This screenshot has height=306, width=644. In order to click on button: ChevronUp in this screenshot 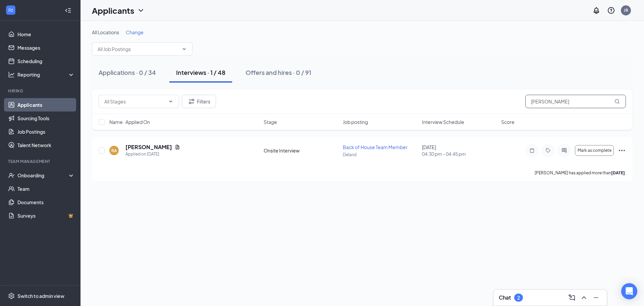, I will do `click(584, 298)`.